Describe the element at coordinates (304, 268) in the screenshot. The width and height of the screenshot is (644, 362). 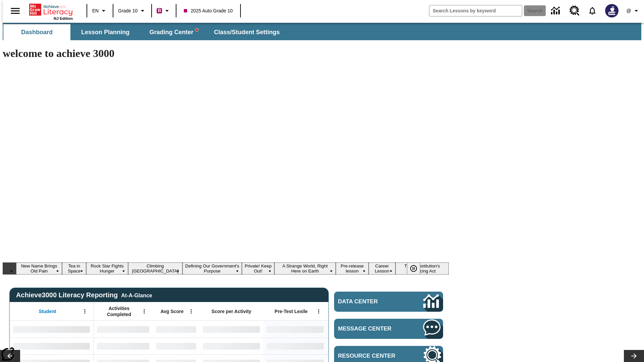
I see `button: Slide 7 A Strange World, Right Here on Earth` at that location.